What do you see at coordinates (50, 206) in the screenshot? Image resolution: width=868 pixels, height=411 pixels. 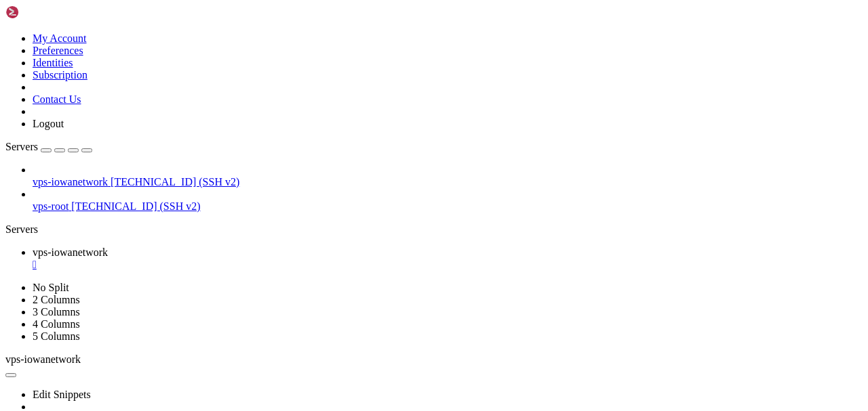 I see `span: vps-root` at bounding box center [50, 206].